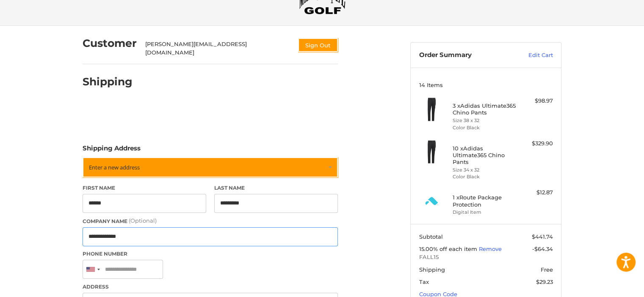 The image size is (644, 297). What do you see at coordinates (490, 249) in the screenshot?
I see `a: Remove` at bounding box center [490, 249].